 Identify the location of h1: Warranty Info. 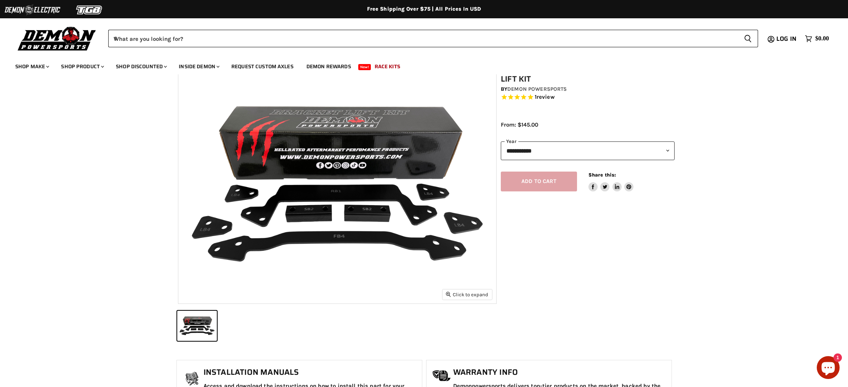
(561, 373).